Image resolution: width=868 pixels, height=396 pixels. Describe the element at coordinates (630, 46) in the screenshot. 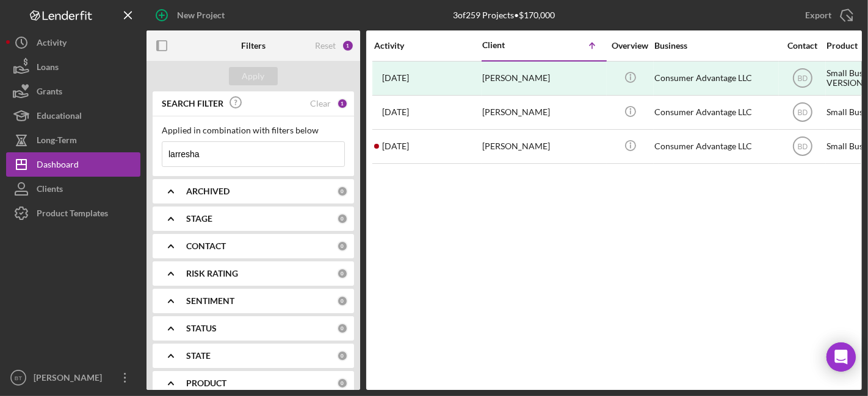

I see `div: Overview` at that location.